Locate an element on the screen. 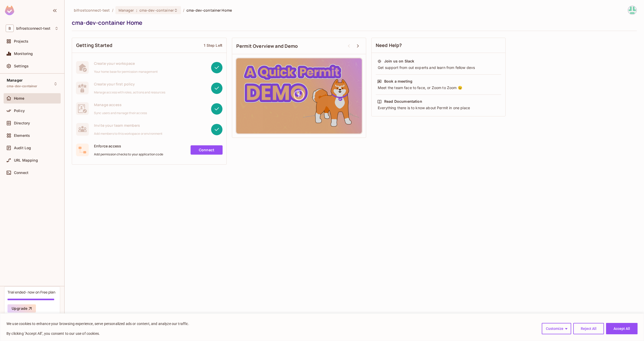 The image size is (644, 341). div: Book a meeting is located at coordinates (398, 81).